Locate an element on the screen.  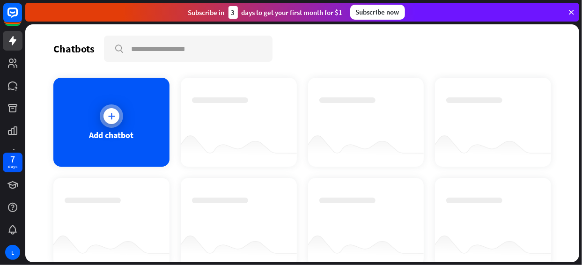
div: Subscribe now is located at coordinates (377, 12).